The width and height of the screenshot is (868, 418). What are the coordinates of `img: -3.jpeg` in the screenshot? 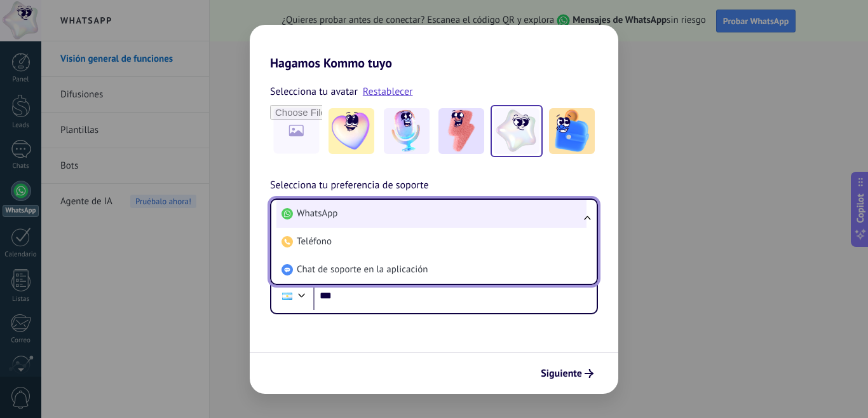 It's located at (461, 131).